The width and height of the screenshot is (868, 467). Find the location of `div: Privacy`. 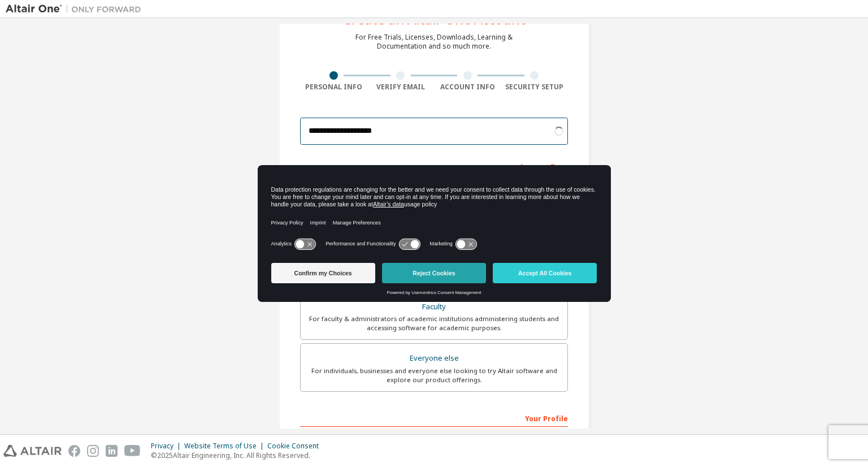

div: Privacy is located at coordinates (167, 446).